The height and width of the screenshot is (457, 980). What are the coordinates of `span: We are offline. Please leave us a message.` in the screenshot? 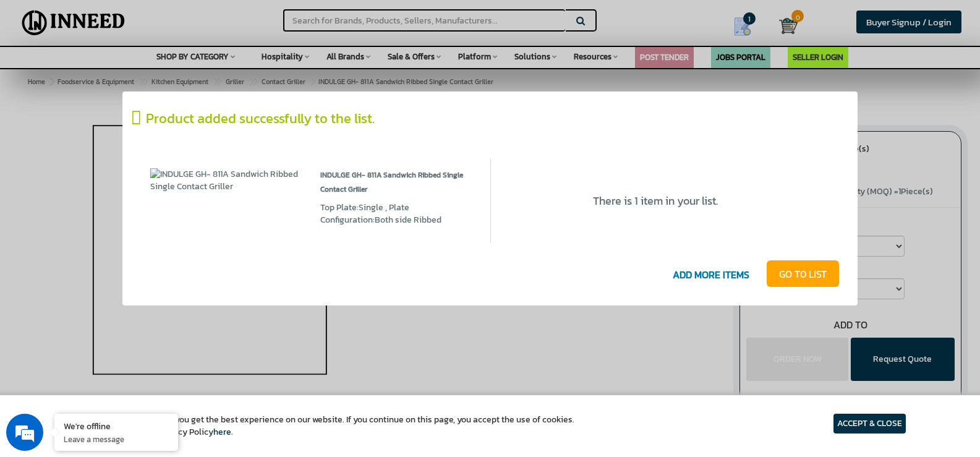 It's located at (121, 207).